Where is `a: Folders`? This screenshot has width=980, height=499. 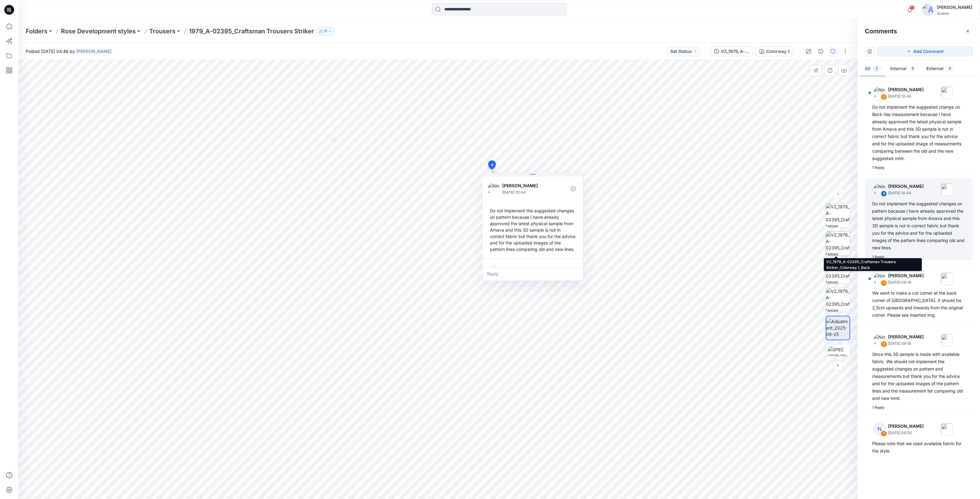
a: Folders is located at coordinates (37, 31).